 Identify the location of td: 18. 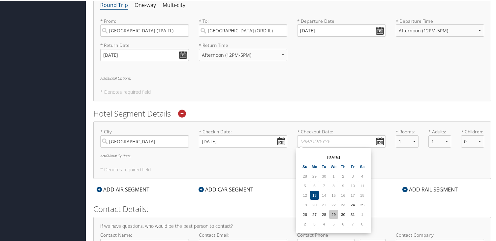
(362, 194).